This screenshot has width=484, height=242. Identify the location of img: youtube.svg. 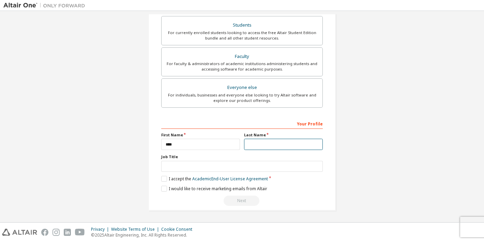
(80, 232).